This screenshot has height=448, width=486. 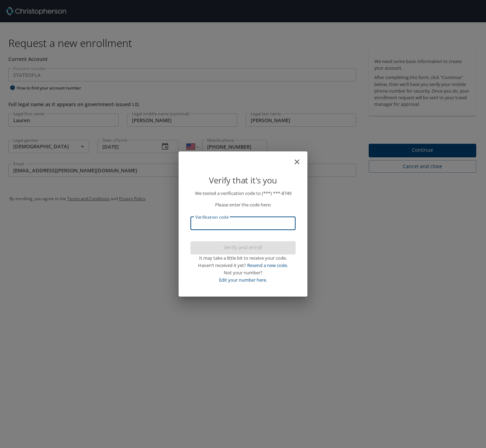 I want to click on a: Resend a new code., so click(x=267, y=265).